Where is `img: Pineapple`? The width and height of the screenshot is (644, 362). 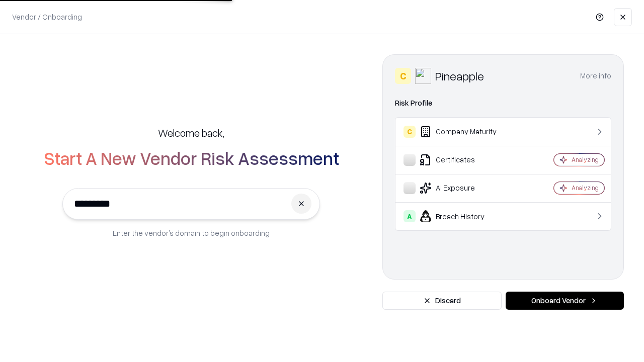
img: Pineapple is located at coordinates (423, 76).